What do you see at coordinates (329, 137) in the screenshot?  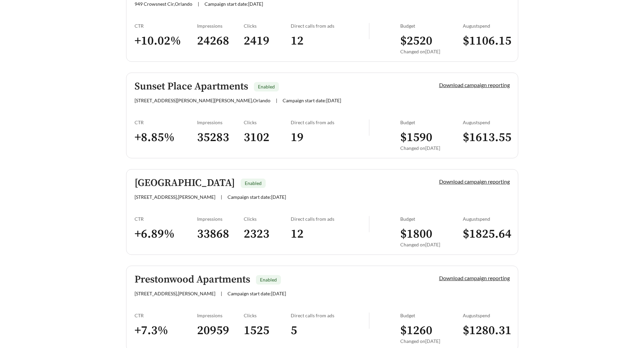 I see `h3: 19` at bounding box center [329, 137].